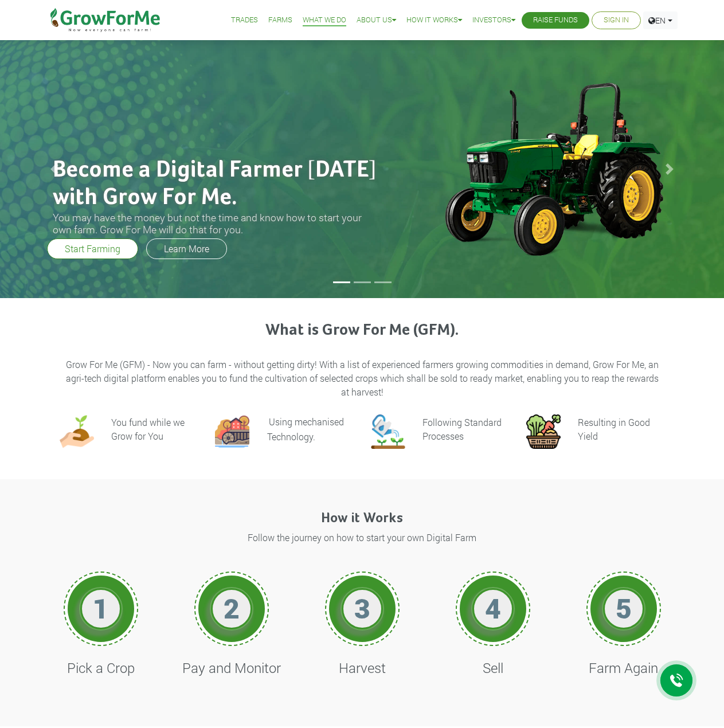 Image resolution: width=724 pixels, height=728 pixels. Describe the element at coordinates (434, 20) in the screenshot. I see `a: How it Works` at that location.